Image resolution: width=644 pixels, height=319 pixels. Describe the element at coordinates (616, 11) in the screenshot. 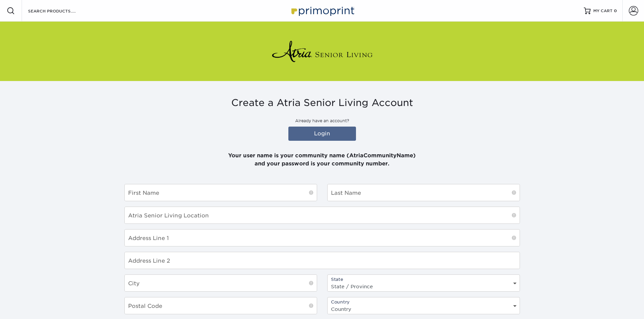

I see `span: 0` at that location.